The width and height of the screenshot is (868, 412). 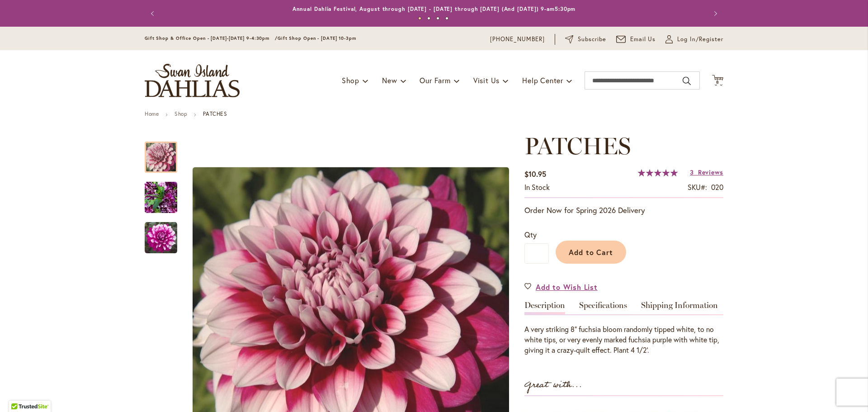 What do you see at coordinates (428, 18) in the screenshot?
I see `button: 2 of 4` at bounding box center [428, 18].